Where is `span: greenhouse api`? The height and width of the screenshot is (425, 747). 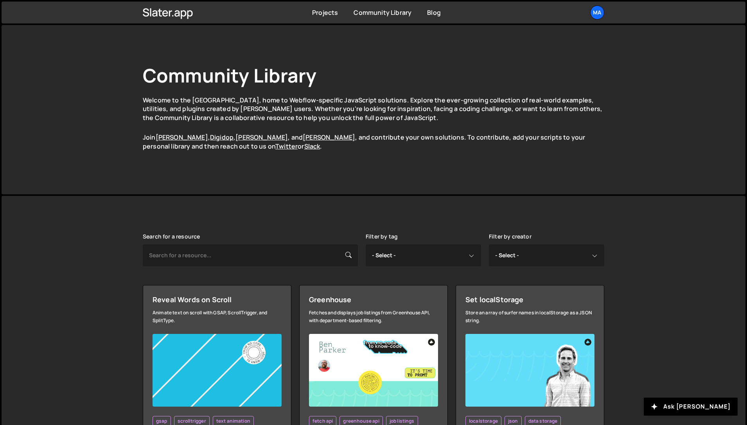 span: greenhouse api is located at coordinates (361, 421).